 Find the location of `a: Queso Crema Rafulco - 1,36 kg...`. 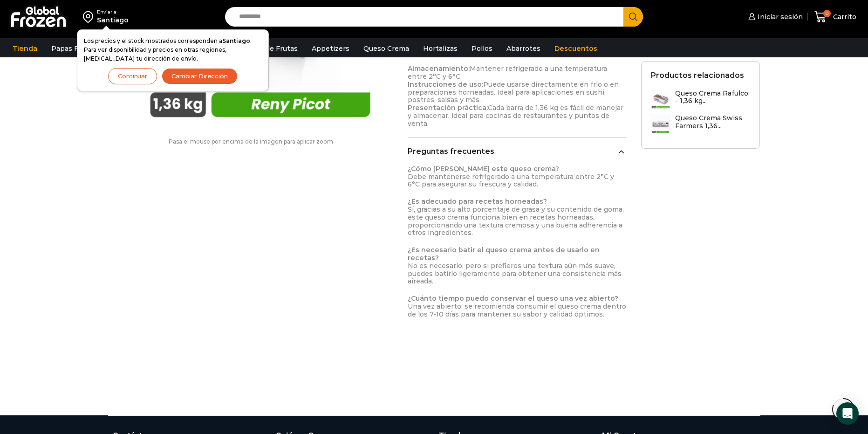

a: Queso Crema Rafulco - 1,36 kg... is located at coordinates (701, 99).